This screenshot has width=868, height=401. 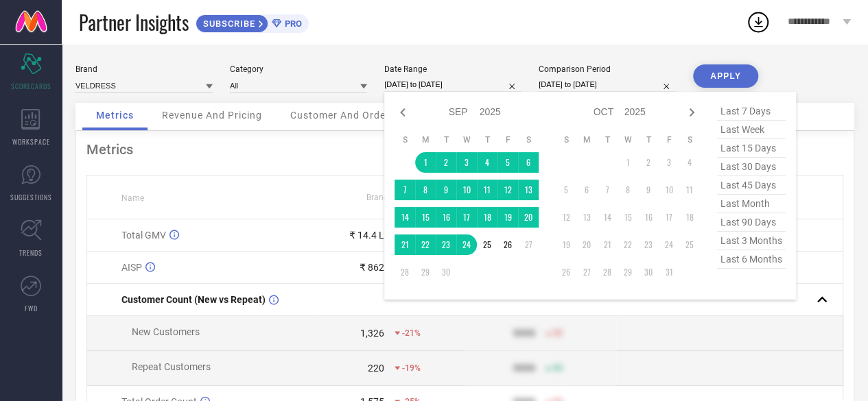 I want to click on span: last 30 days, so click(x=752, y=167).